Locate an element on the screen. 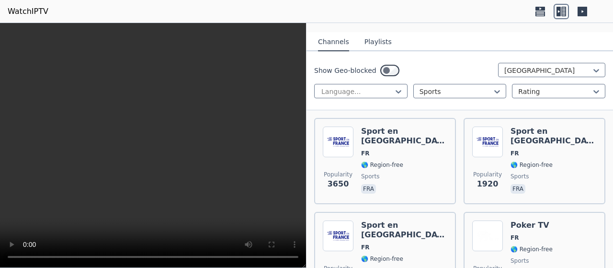 The height and width of the screenshot is (268, 613). button: Playlists is located at coordinates (378, 42).